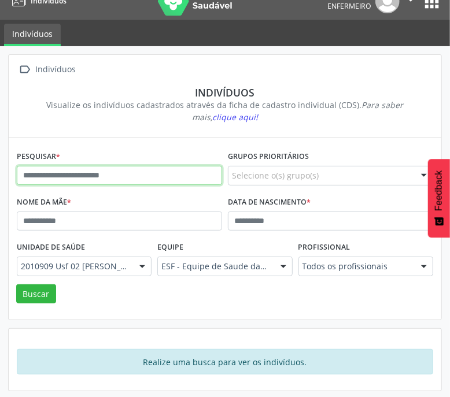 Image resolution: width=450 pixels, height=397 pixels. I want to click on span: Enfermeiro, so click(349, 6).